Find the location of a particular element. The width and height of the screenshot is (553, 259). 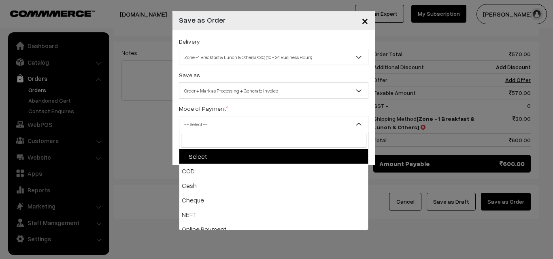

span: Zone -1 Breakfast & Lunch & Others (₹30) (10 - 24 Business Hours) is located at coordinates (273, 57).